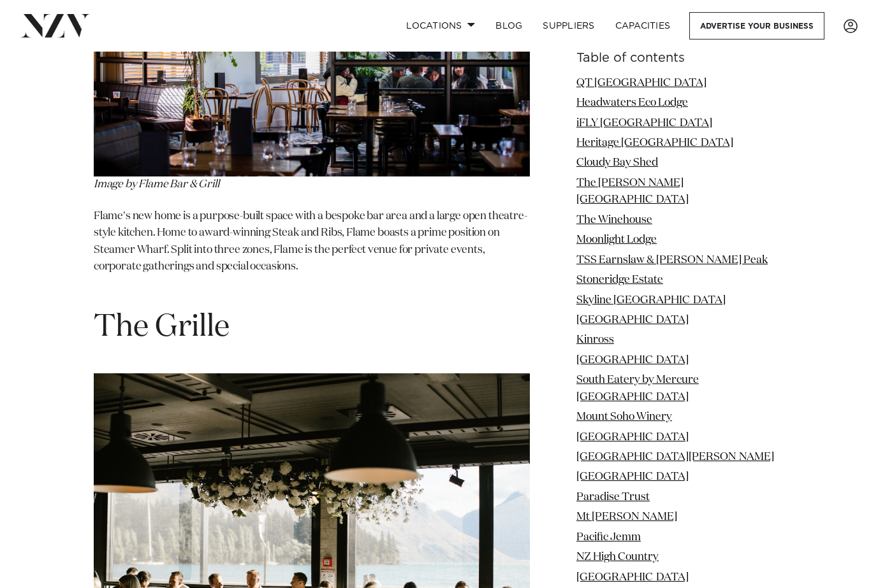 This screenshot has height=588, width=878. I want to click on span: The Grille, so click(161, 327).